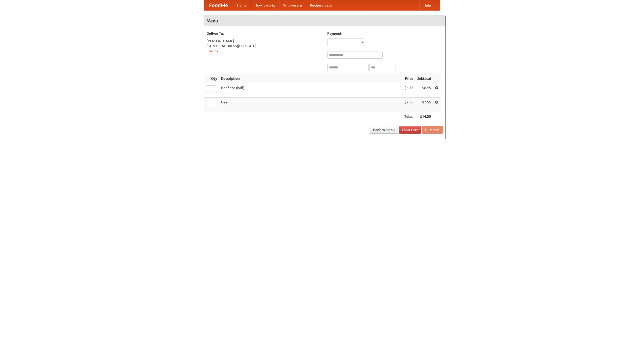 The width and height of the screenshot is (644, 356). I want to click on th: Subtotal, so click(425, 78).